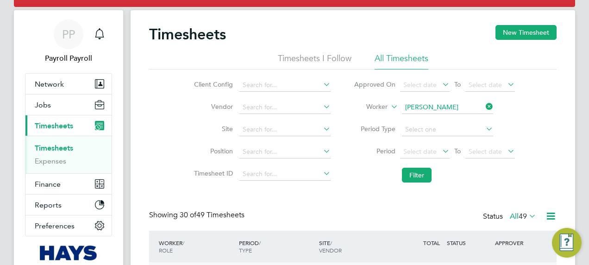 The image size is (589, 265). What do you see at coordinates (510, 217) in the screenshot?
I see `div: Status` at bounding box center [510, 217].